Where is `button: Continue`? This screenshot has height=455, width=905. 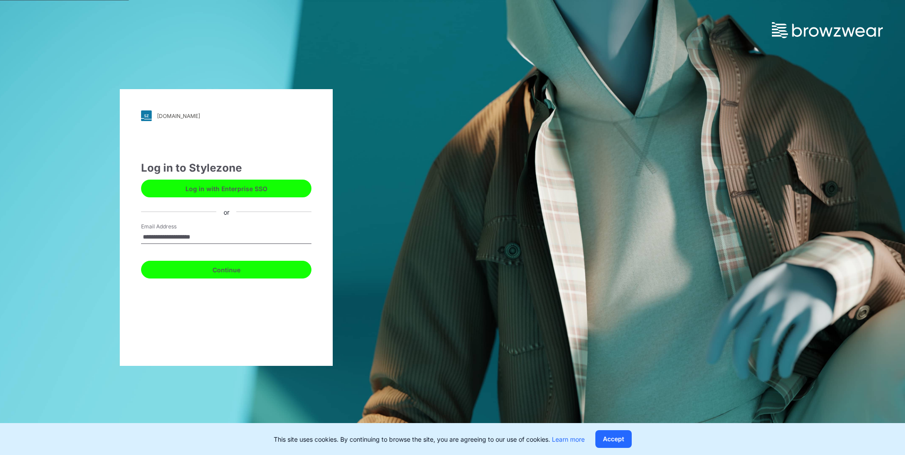
button: Continue is located at coordinates (226, 270).